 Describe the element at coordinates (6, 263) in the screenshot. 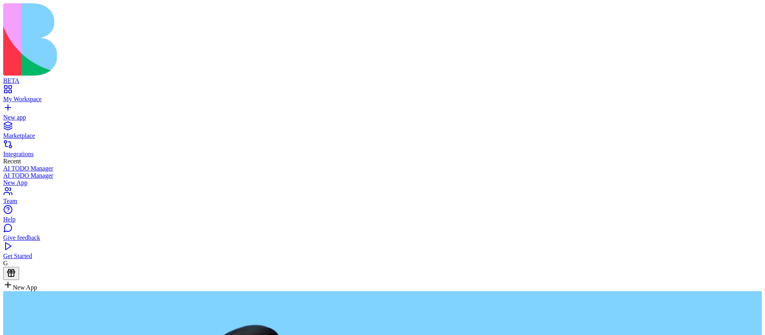

I see `span: G` at that location.